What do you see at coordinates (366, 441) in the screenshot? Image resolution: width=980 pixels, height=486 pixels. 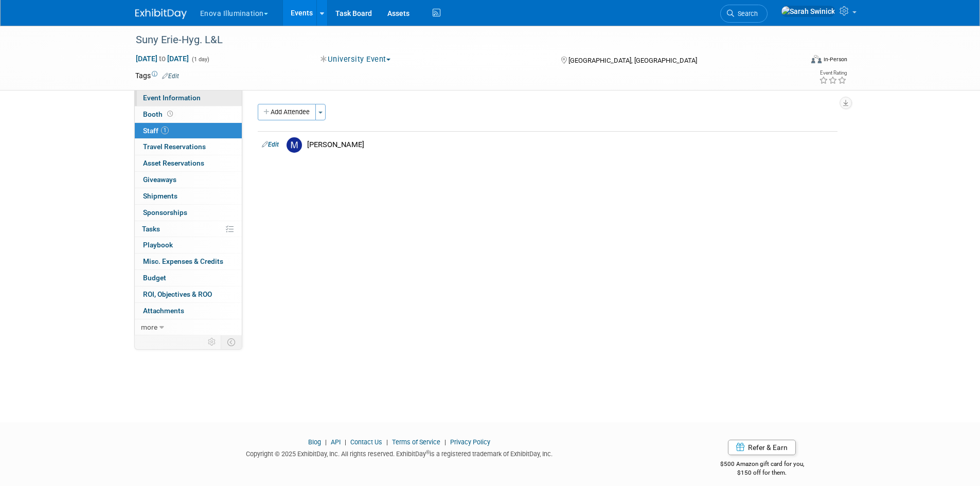 I see `a: Contact Us` at bounding box center [366, 441].